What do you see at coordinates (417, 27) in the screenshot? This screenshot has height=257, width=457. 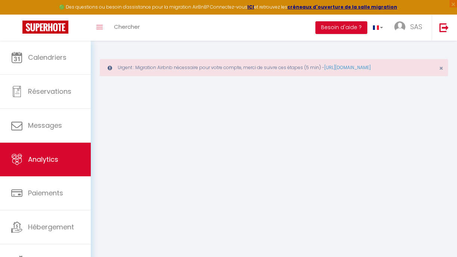 I see `span: SAS` at bounding box center [417, 27].